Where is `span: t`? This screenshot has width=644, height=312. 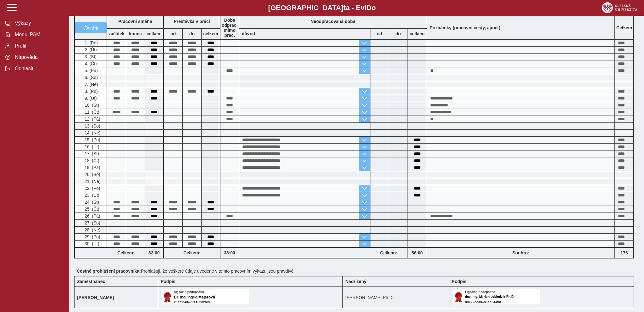 span: t is located at coordinates (344, 7).